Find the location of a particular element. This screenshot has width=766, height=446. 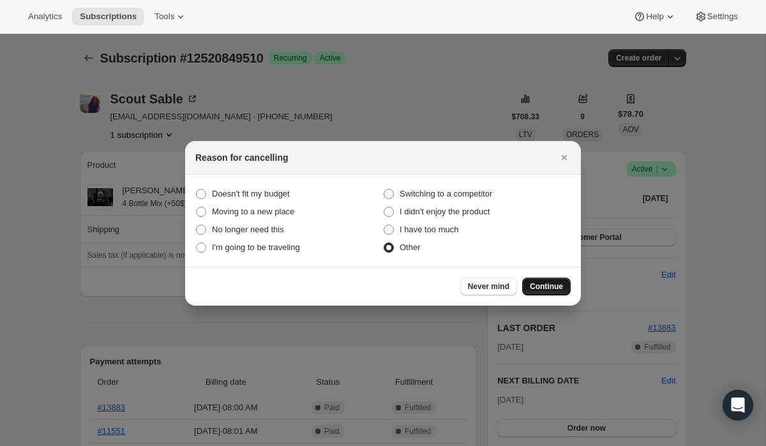

span: Never mind is located at coordinates (488, 287).